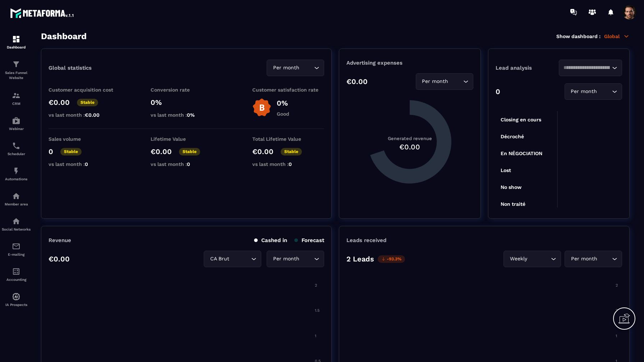 This screenshot has height=362, width=644. I want to click on p: Scheduler, so click(16, 154).